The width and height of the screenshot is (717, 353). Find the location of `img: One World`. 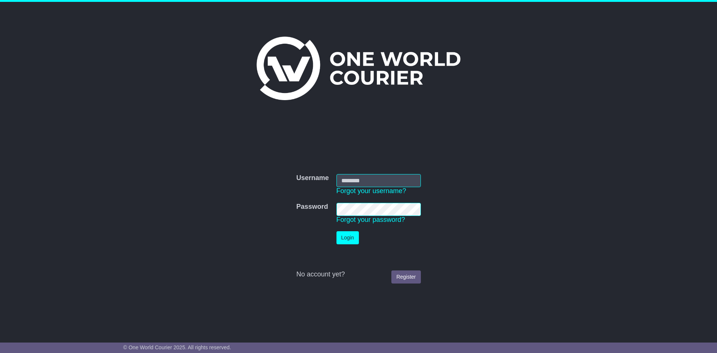

img: One World is located at coordinates (358, 68).